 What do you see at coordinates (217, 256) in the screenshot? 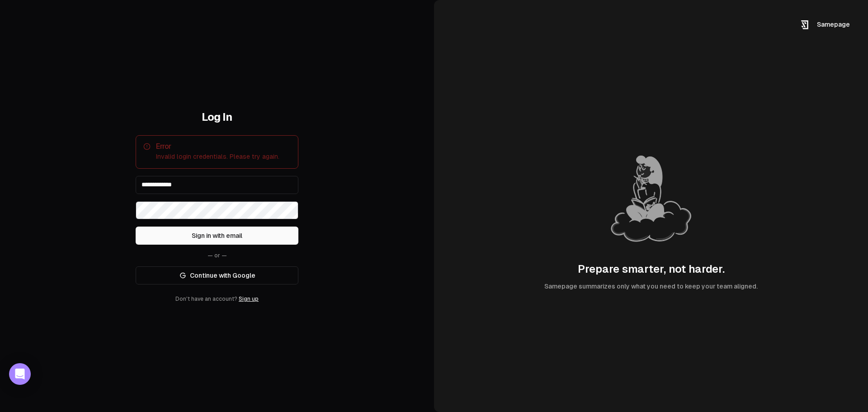
I see `div: — or —` at bounding box center [217, 256].